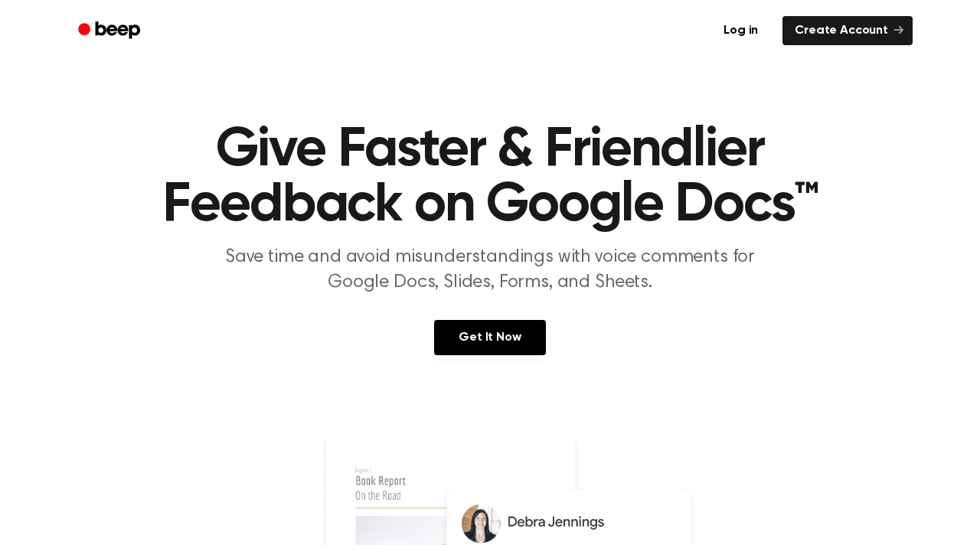 The height and width of the screenshot is (545, 980). What do you see at coordinates (110, 30) in the screenshot?
I see `a: Beep` at bounding box center [110, 30].